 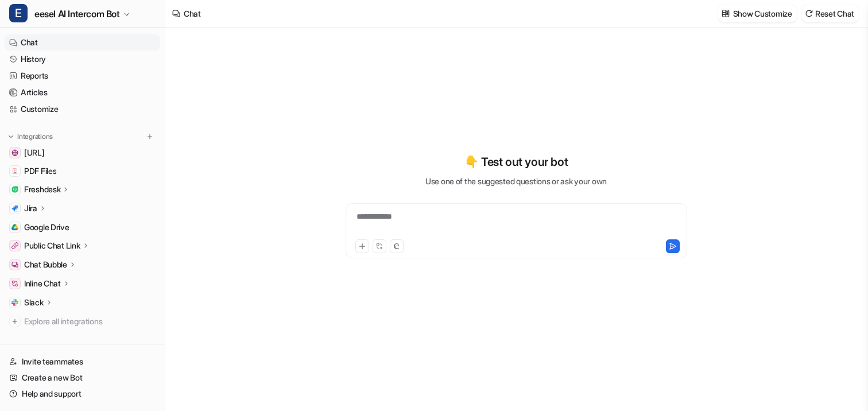 I want to click on img: Freshdesk, so click(x=15, y=189).